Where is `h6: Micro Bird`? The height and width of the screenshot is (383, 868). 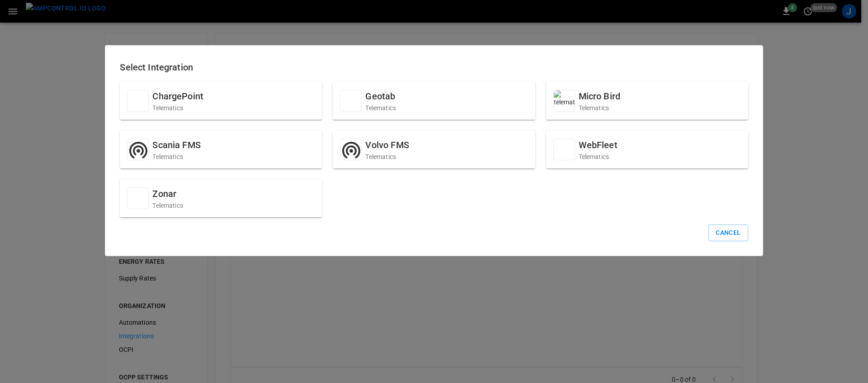 h6: Micro Bird is located at coordinates (599, 96).